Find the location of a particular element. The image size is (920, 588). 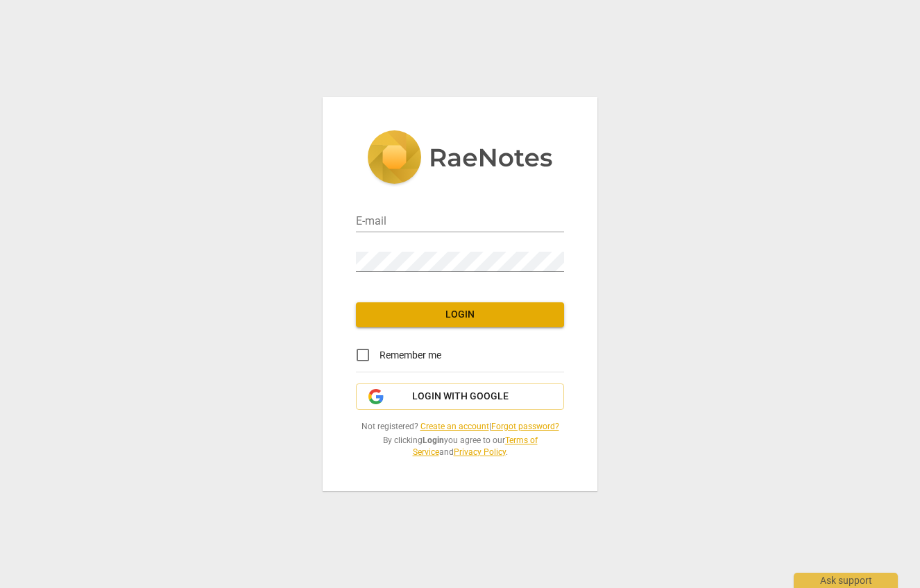

button: Login is located at coordinates (460, 315).